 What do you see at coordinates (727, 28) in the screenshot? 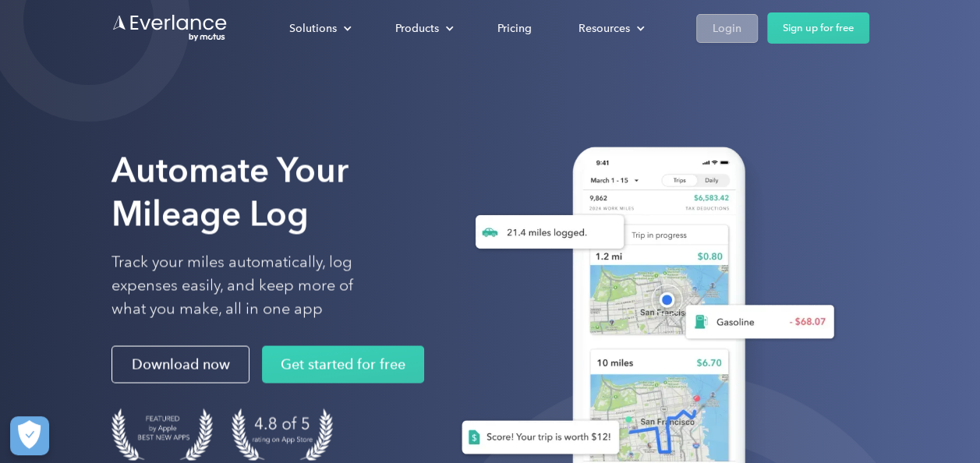
I see `a: Login` at bounding box center [727, 28].